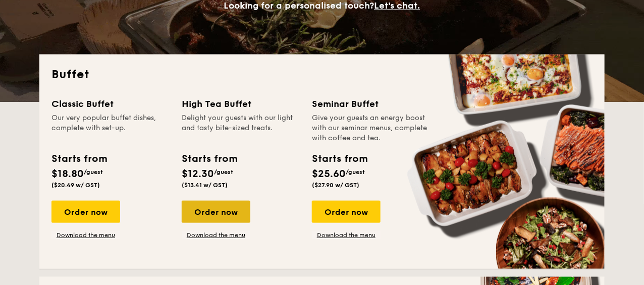 This screenshot has height=285, width=644. Describe the element at coordinates (68, 174) in the screenshot. I see `span: $18.80` at that location.